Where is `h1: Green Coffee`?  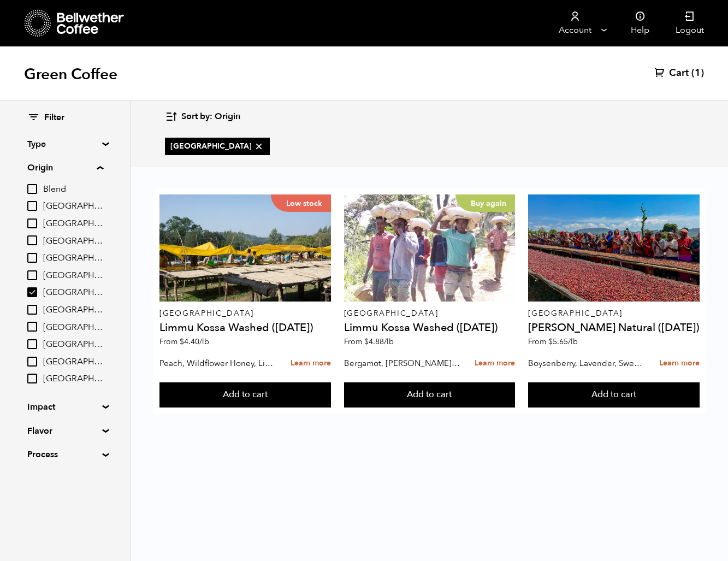 h1: Green Coffee is located at coordinates (70, 74).